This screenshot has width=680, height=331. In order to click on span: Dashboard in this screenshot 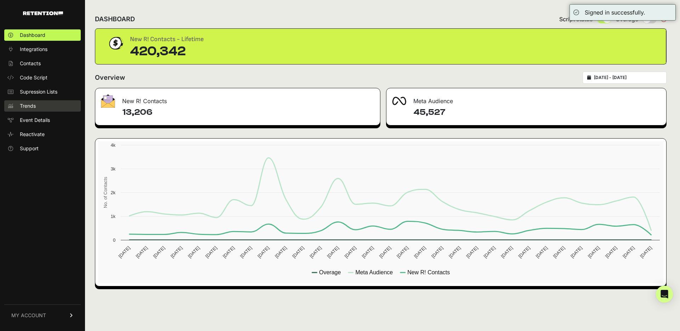, I will do `click(33, 35)`.